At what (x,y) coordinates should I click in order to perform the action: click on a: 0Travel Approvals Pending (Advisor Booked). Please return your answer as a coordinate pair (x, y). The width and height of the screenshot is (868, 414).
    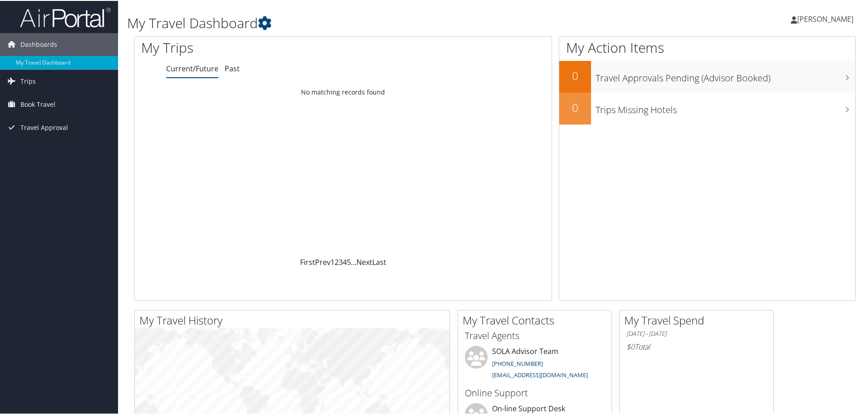
    Looking at the image, I should click on (707, 76).